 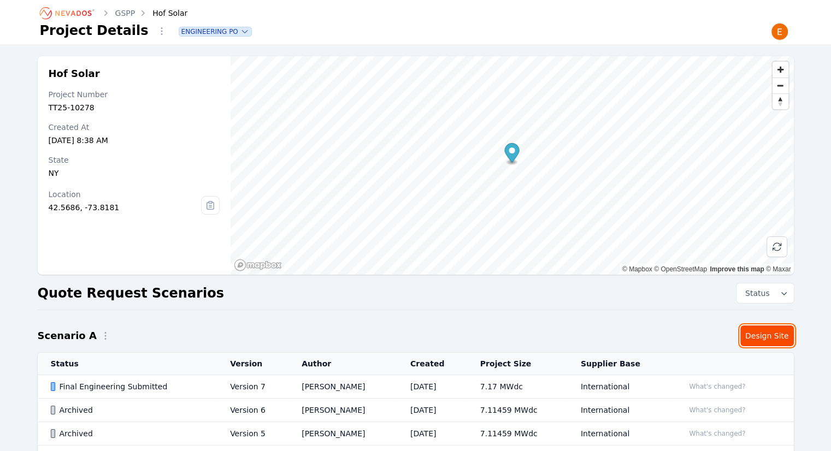 I want to click on span: Zoom in, so click(x=780, y=69).